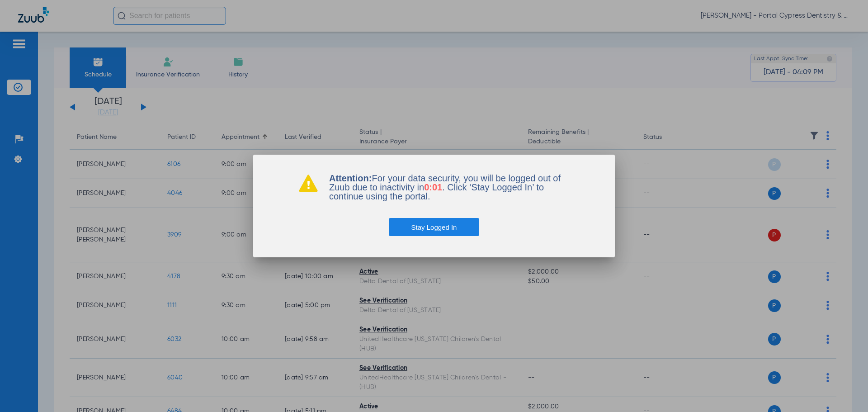  Describe the element at coordinates (449, 187) in the screenshot. I see `p: For your data security, you will be logged out of Zuub due to inactivity in . Click ‘Stay Logged ...` at that location.